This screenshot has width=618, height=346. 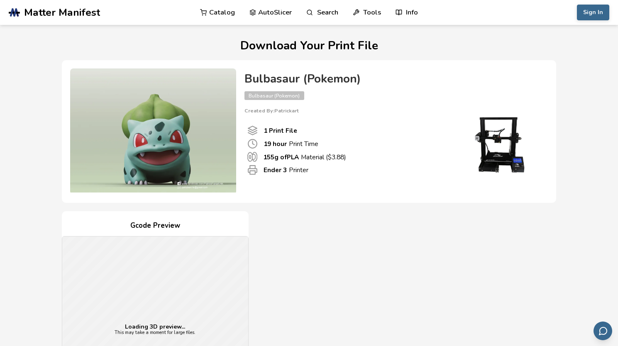 I want to click on button: Send feedback via email, so click(x=602, y=331).